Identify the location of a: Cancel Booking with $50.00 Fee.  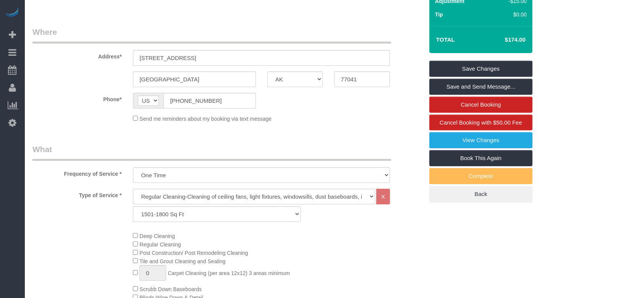
(481, 122).